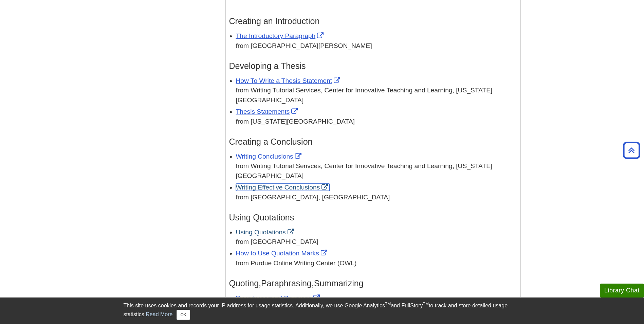 This screenshot has width=644, height=324. I want to click on h3: Creating a Conclusion, so click(373, 142).